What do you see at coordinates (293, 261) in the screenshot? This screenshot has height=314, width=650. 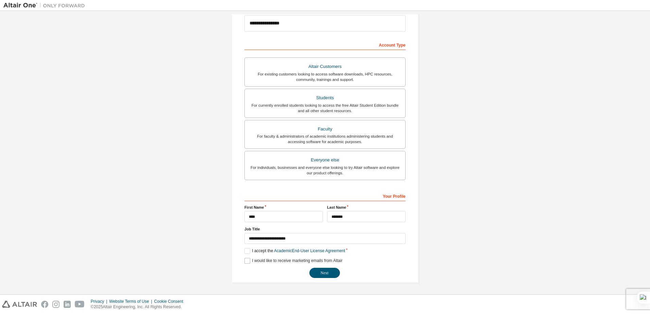 I see `label: I would like to receive marketing emails from Altair` at bounding box center [293, 261].